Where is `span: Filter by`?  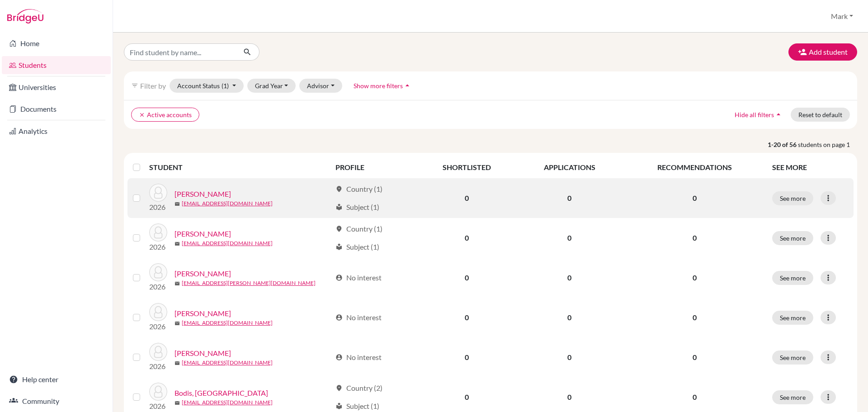 span: Filter by is located at coordinates (153, 85).